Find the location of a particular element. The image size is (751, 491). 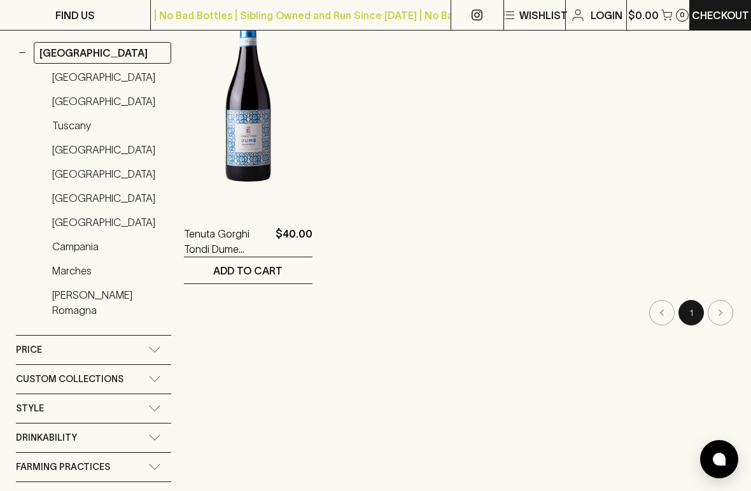

div: Style is located at coordinates (94, 408).